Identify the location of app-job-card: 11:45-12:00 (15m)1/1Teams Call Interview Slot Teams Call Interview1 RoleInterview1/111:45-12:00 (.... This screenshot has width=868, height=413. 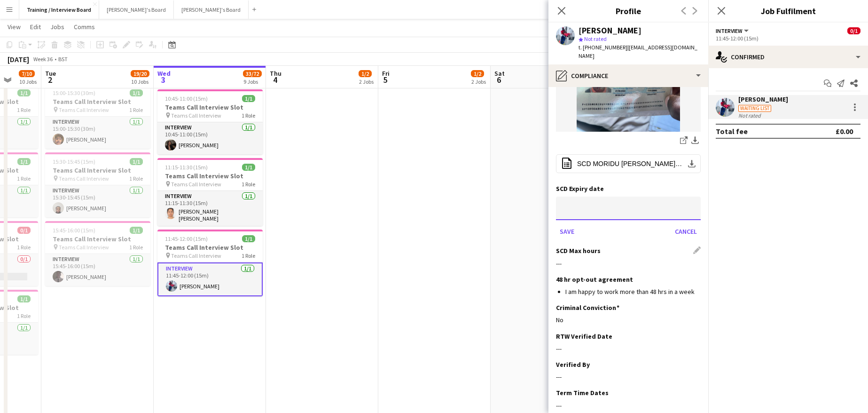
(210, 263).